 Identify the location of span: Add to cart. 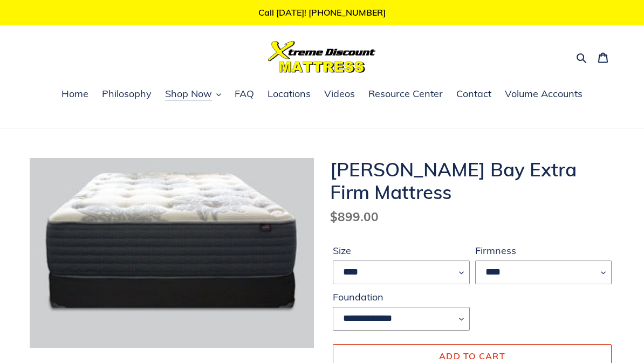
(472, 356).